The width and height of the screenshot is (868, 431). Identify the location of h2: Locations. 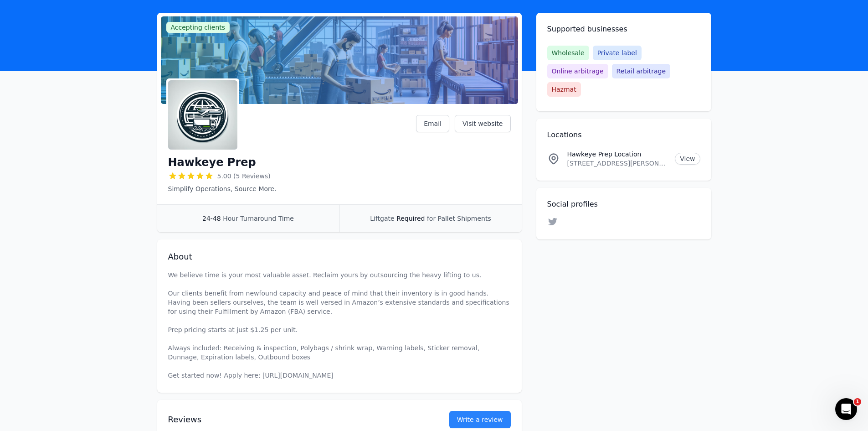
(624, 135).